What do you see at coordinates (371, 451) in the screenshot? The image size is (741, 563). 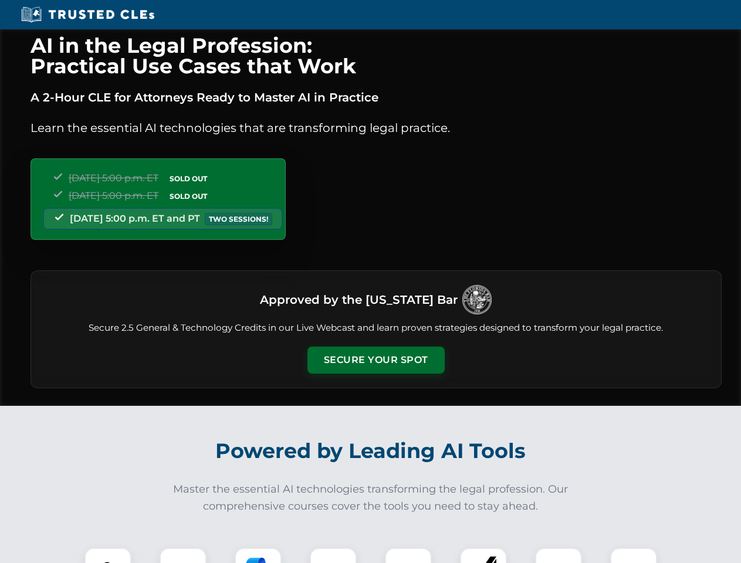 I see `h2: Powered by Leading AI Tools` at bounding box center [371, 451].